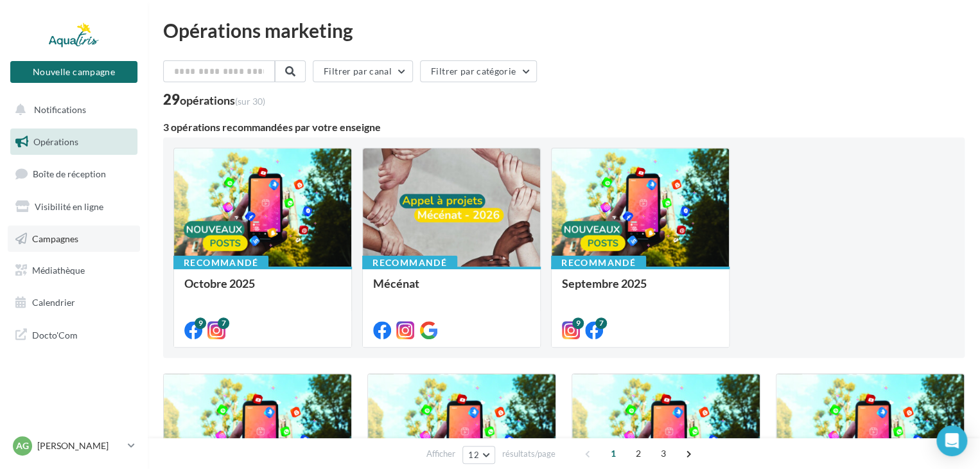 This screenshot has height=469, width=980. Describe the element at coordinates (214, 100) in the screenshot. I see `div: 29` at that location.